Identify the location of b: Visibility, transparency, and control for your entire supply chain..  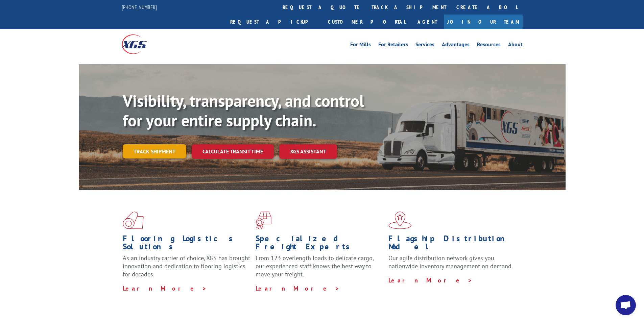
(243, 110).